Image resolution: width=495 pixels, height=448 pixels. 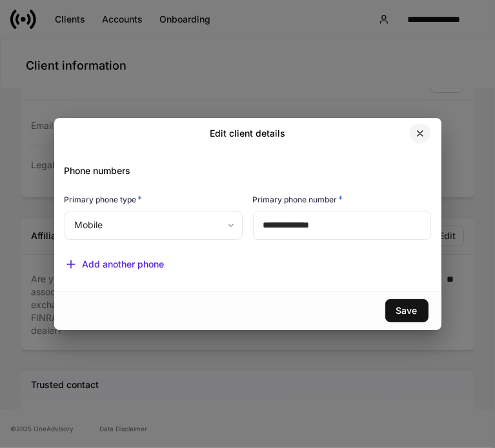 What do you see at coordinates (153, 225) in the screenshot?
I see `div: Mobile` at bounding box center [153, 225].